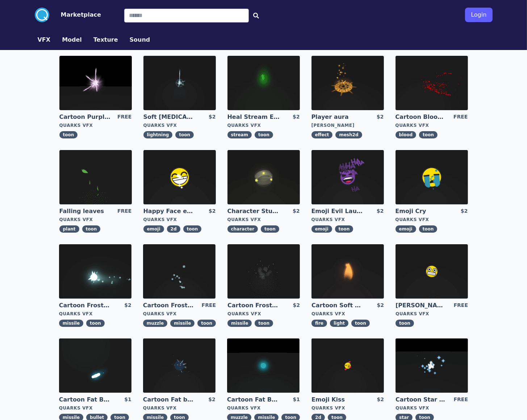 The width and height of the screenshot is (527, 420). What do you see at coordinates (338, 117) in the screenshot?
I see `a: Player aura` at bounding box center [338, 117].